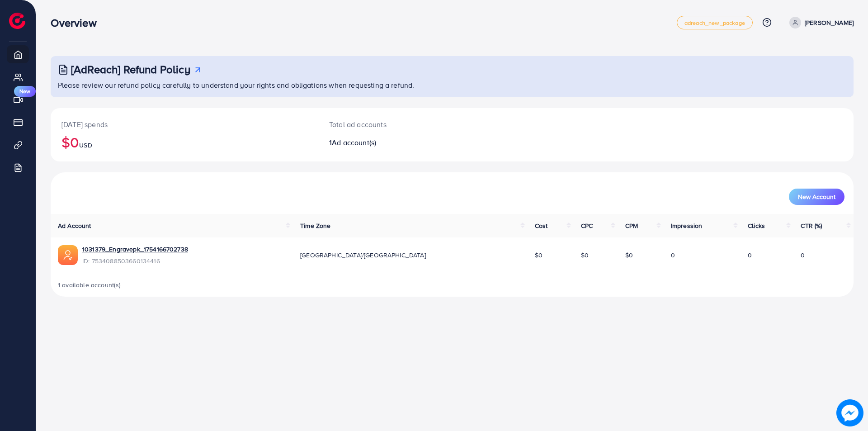  I want to click on span: Time Zone, so click(315, 226).